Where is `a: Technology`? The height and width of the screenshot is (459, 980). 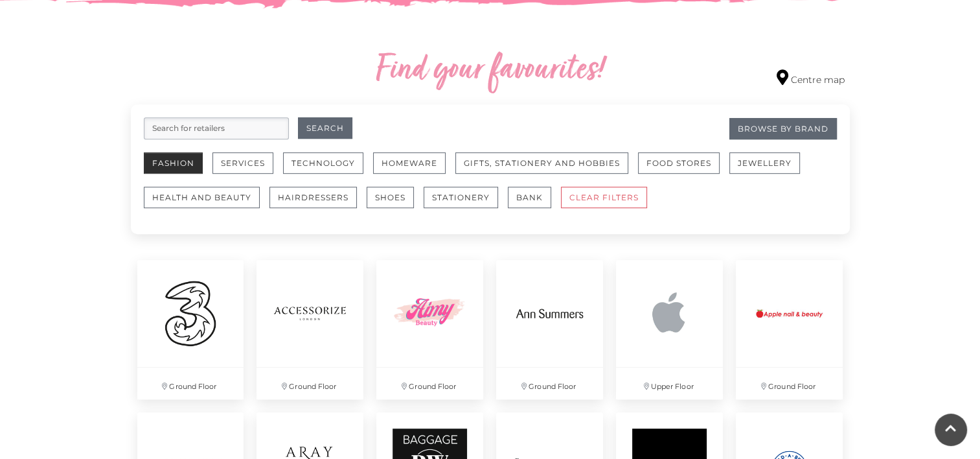
a: Technology is located at coordinates (328, 169).